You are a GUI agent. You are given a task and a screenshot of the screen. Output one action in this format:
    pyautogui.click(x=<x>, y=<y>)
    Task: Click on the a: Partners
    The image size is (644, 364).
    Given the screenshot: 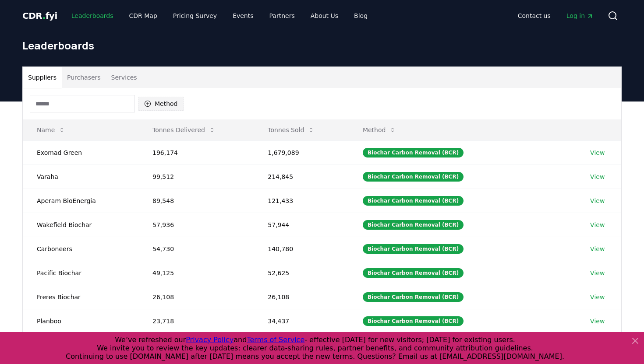 What is the action you would take?
    pyautogui.click(x=282, y=16)
    